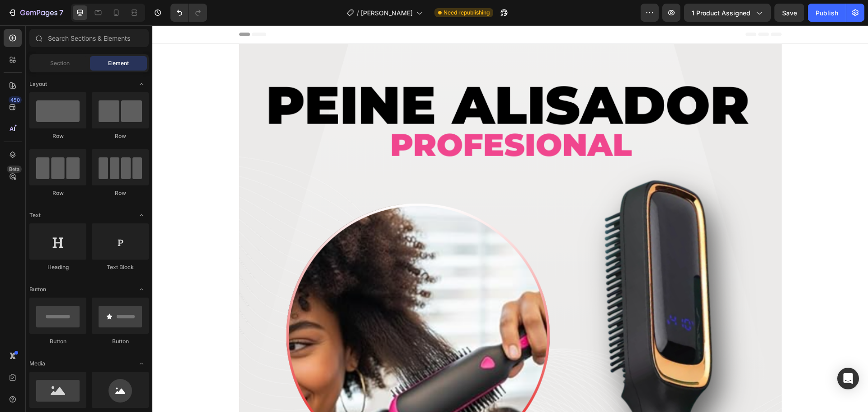  What do you see at coordinates (59, 63) in the screenshot?
I see `span: Section` at bounding box center [59, 63].